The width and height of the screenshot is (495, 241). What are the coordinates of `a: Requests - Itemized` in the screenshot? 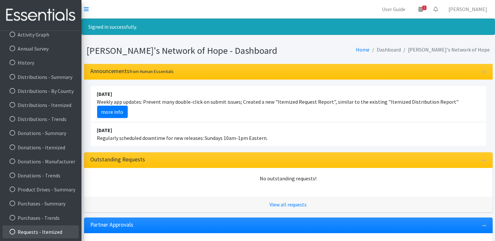 It's located at (41, 232).